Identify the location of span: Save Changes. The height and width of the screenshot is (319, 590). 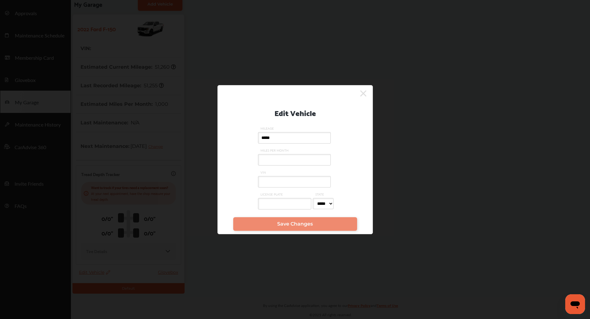
(295, 224).